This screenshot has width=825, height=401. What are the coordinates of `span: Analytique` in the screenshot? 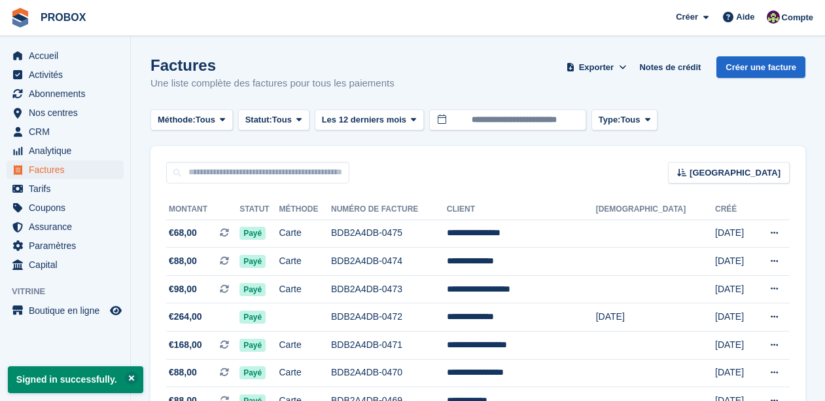 It's located at (68, 151).